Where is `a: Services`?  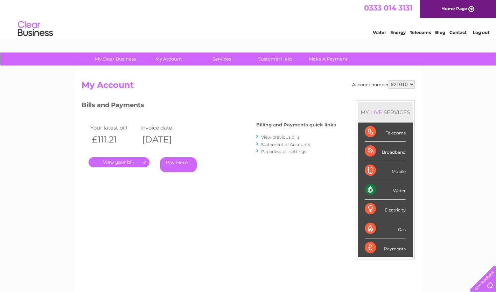
a: Services is located at coordinates (222, 59).